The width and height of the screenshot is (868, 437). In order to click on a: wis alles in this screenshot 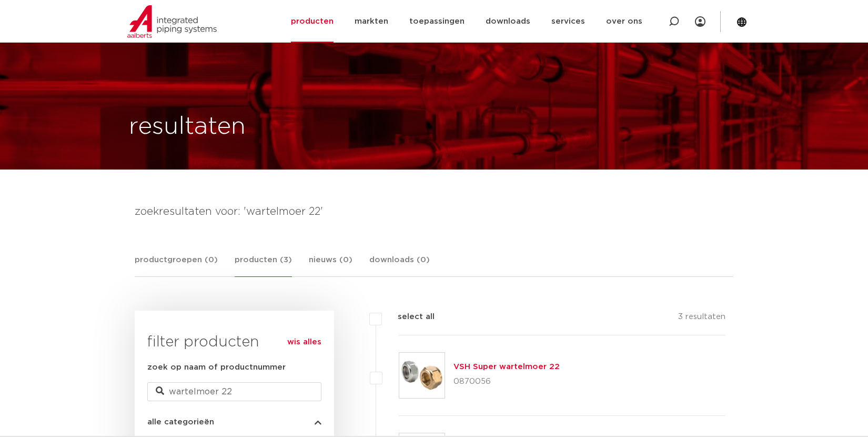, I will do `click(305, 343)`.